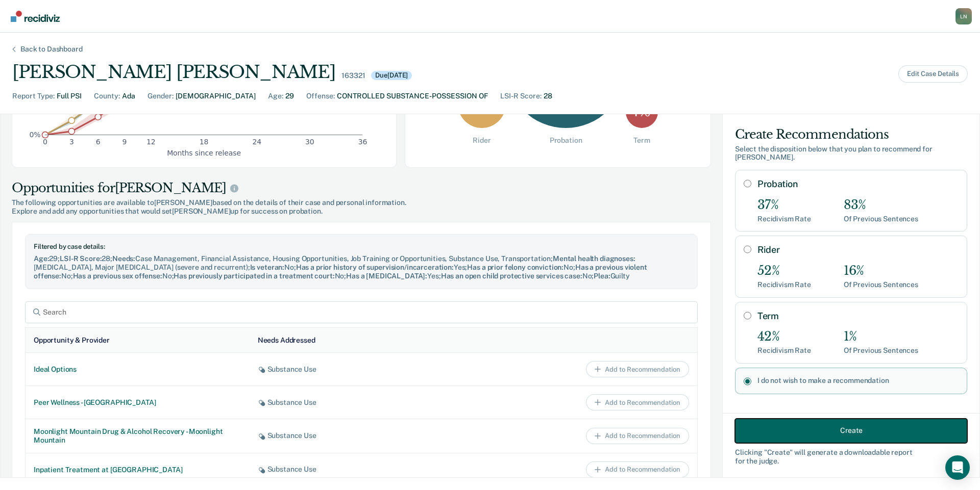  What do you see at coordinates (521, 96) in the screenshot?
I see `div: LSI-R Score :` at bounding box center [521, 96].